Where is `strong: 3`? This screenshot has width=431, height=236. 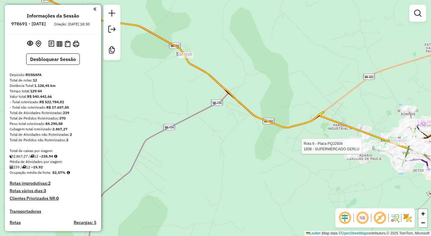
strong: 3 is located at coordinates (45, 190).